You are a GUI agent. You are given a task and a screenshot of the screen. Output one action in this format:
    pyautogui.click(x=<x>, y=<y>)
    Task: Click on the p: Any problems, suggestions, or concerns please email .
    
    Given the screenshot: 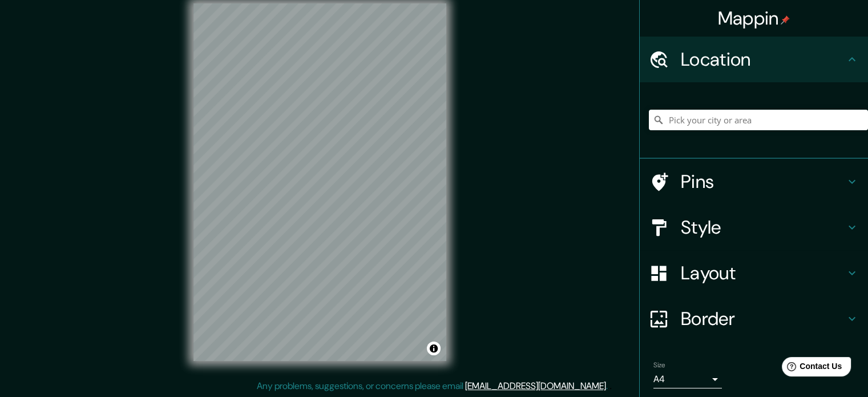 What is the action you would take?
    pyautogui.click(x=432, y=386)
    